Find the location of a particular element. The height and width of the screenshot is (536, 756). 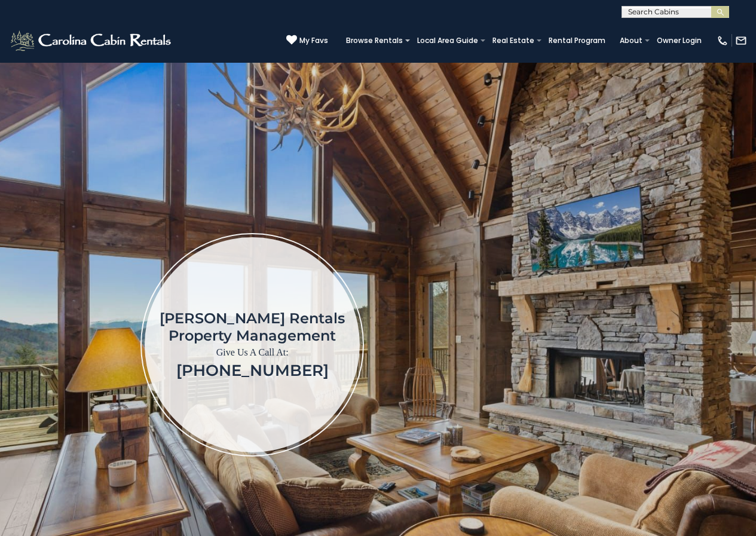

a: Local Area Guide is located at coordinates (448, 41).